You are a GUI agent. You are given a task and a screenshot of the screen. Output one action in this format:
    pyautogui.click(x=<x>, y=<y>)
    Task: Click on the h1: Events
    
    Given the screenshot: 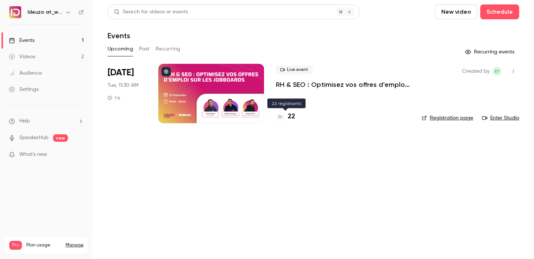 What is the action you would take?
    pyautogui.click(x=119, y=36)
    